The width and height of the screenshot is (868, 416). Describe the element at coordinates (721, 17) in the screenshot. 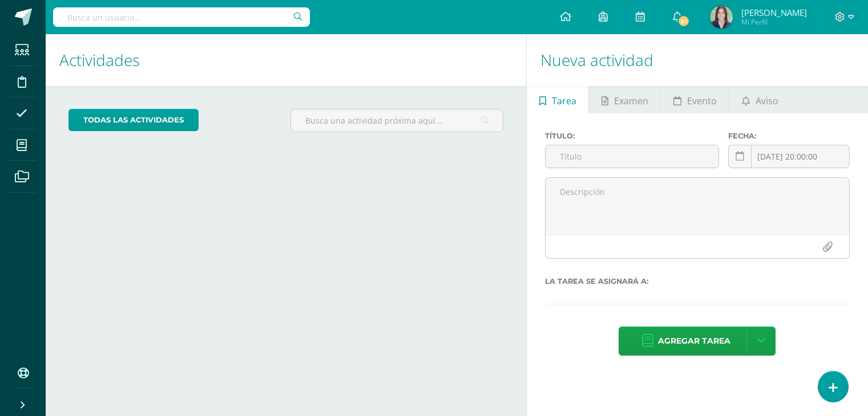

I see `img: 5495e4ddb49c1ab69441b287596923ea.png` at that location.